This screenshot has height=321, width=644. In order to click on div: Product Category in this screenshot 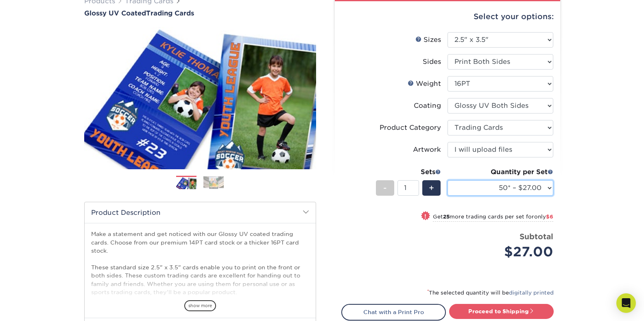, I will do `click(410, 128)`.